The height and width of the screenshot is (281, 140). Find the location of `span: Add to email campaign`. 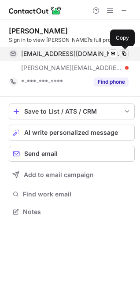

span: Add to email campaign is located at coordinates (59, 175).